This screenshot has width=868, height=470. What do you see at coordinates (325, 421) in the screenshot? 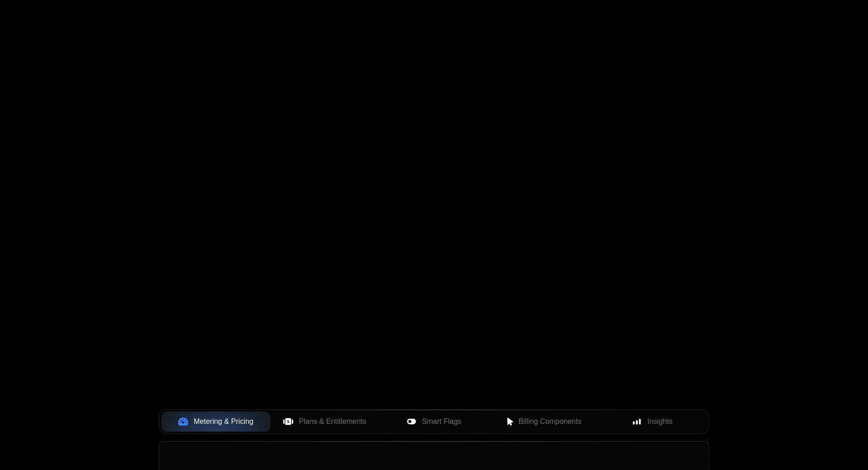
I see `button: Plans & Entitlements` at bounding box center [325, 421].